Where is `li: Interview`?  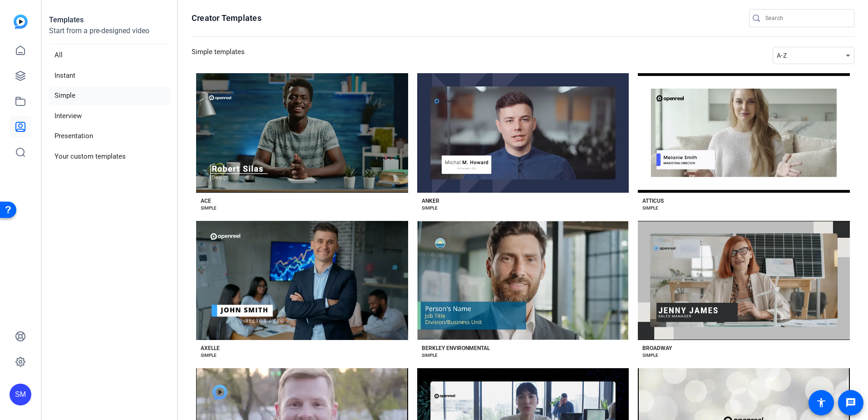
li: Interview is located at coordinates (110, 116).